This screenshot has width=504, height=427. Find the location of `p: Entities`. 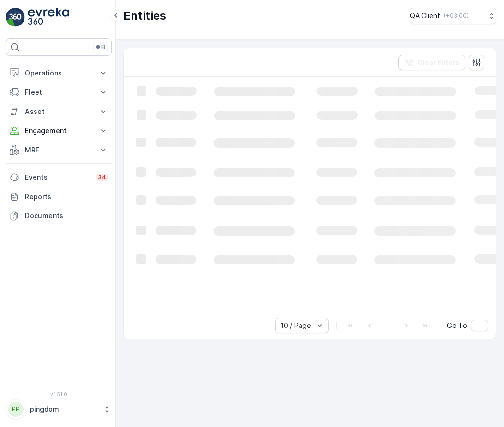

p: Entities is located at coordinates (144, 16).